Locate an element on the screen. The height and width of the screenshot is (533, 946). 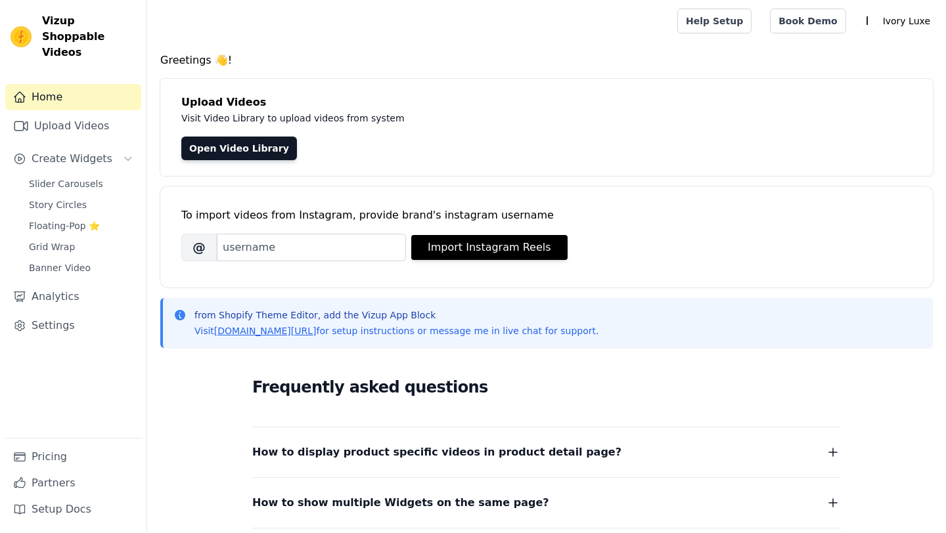
h4: Upload Videos is located at coordinates (546, 102).